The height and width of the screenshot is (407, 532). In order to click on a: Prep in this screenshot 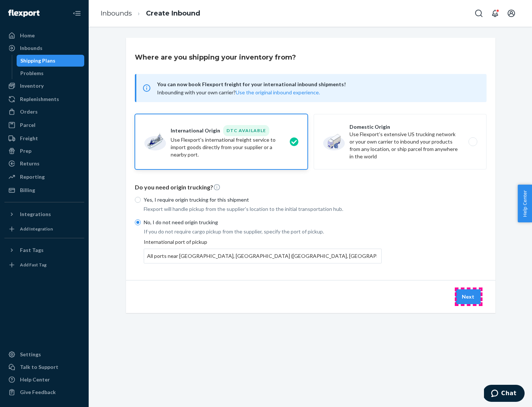, I will do `click(45, 151)`.